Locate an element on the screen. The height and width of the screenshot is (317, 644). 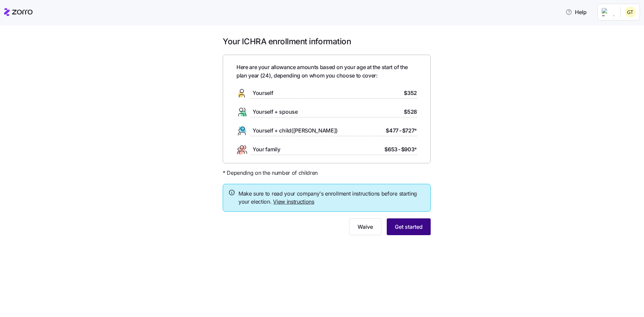
span: * Depending on the number of children is located at coordinates (270, 173).